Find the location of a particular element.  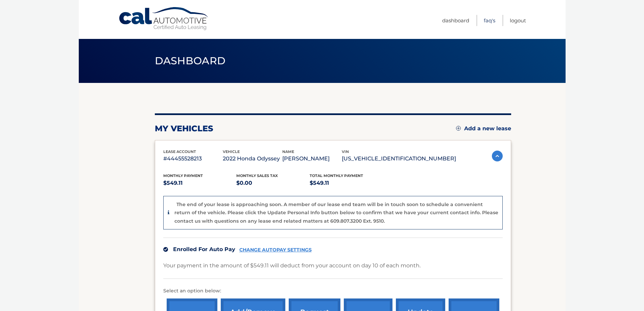

span: vehicle is located at coordinates (231, 152).